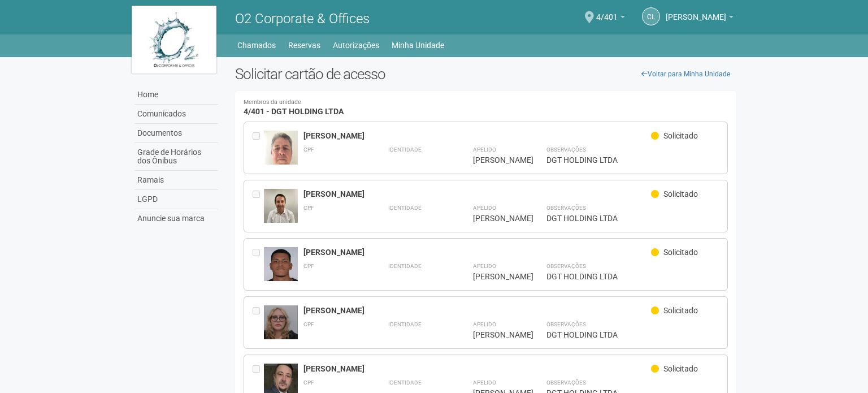 Image resolution: width=868 pixels, height=393 pixels. What do you see at coordinates (302, 19) in the screenshot?
I see `span: O2 Corporate & Offices` at bounding box center [302, 19].